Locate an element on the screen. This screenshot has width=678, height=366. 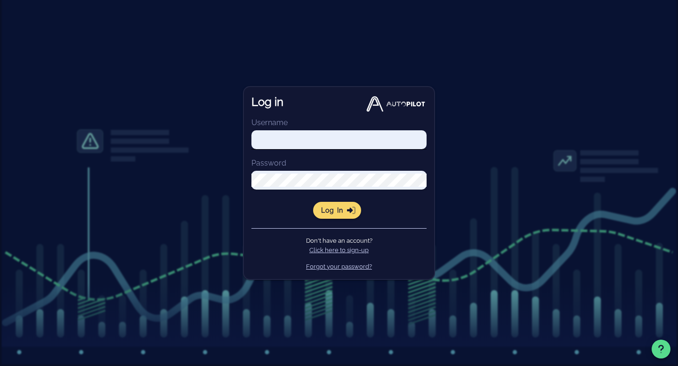
label: Username is located at coordinates (269, 122).